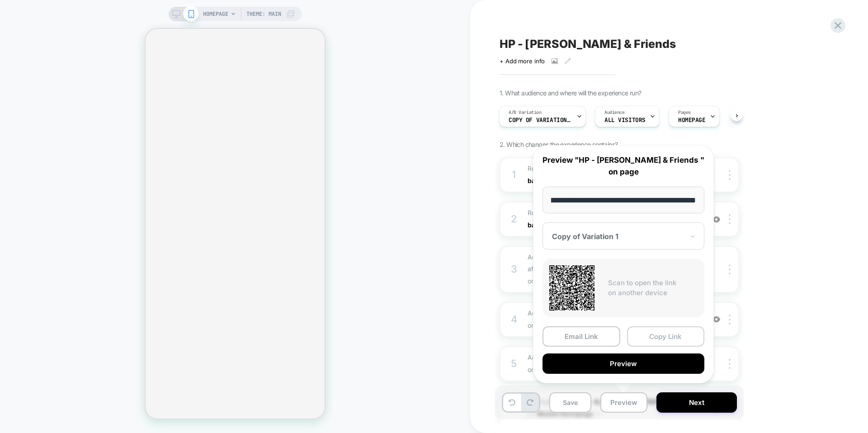 This screenshot has width=868, height=433. What do you see at coordinates (570, 93) in the screenshot?
I see `span: 1. What audience and where will the experience run?` at bounding box center [570, 93].